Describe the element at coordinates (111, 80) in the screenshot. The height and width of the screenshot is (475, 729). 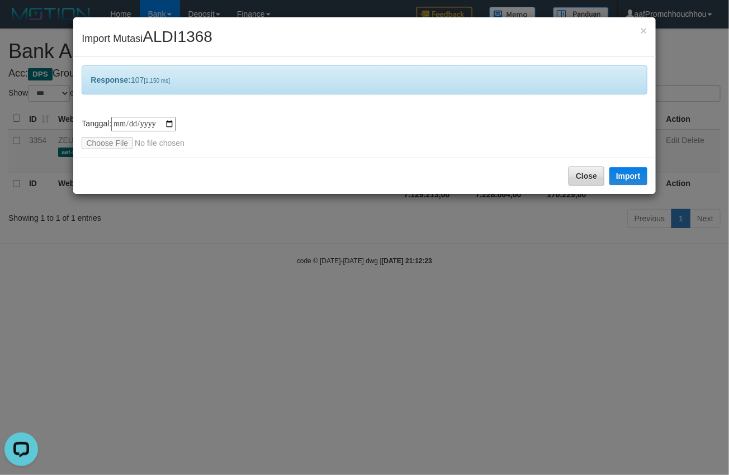
I see `b: Response:` at that location.